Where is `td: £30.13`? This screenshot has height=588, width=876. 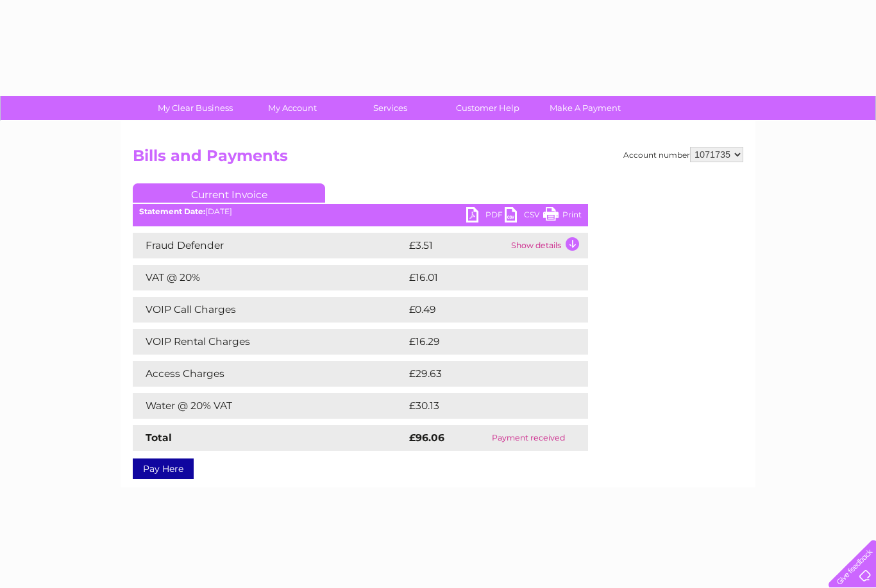
td: £30.13 is located at coordinates (483, 406).